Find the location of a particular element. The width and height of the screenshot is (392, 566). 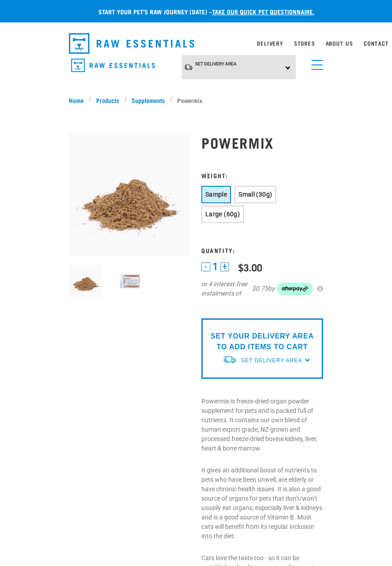

a: Products is located at coordinates (108, 100).